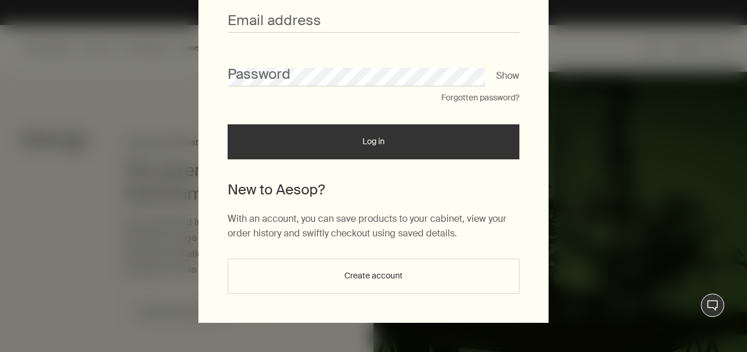 The width and height of the screenshot is (747, 352). Describe the element at coordinates (508, 75) in the screenshot. I see `button: Show` at that location.